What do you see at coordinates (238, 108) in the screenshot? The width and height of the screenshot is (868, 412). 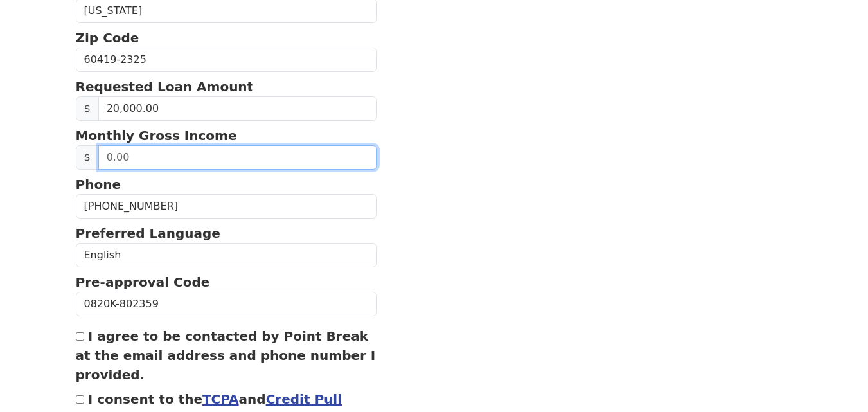 I see `input: Requested Loan Amount` at bounding box center [238, 108].